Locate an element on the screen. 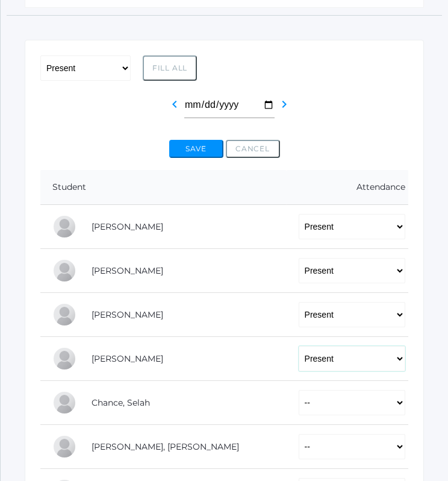  button: Fill All is located at coordinates (170, 68).